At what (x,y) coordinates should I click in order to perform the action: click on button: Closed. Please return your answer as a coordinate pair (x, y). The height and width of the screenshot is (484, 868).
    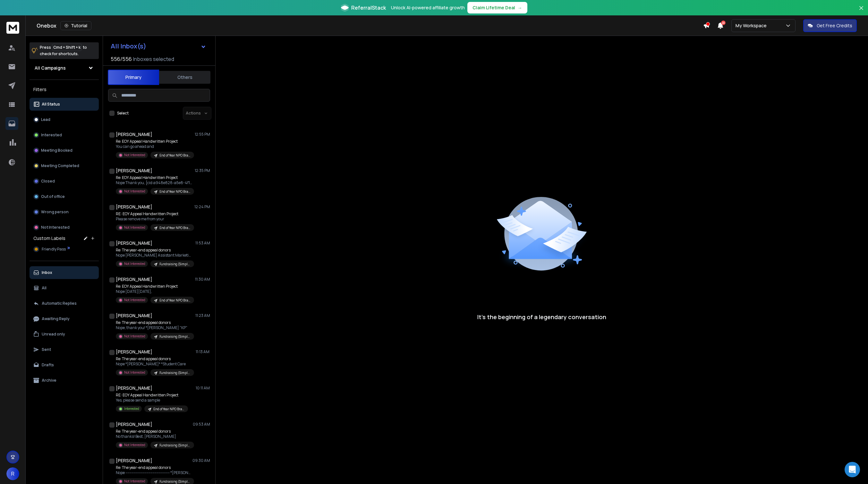
    Looking at the image, I should click on (64, 181).